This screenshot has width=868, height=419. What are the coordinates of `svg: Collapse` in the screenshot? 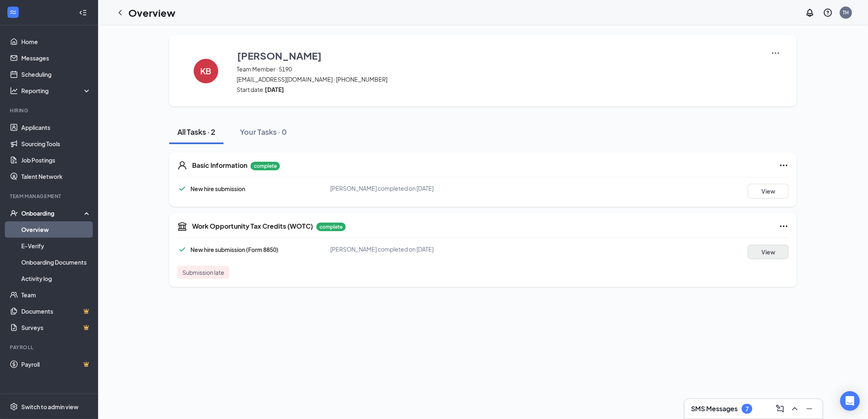 It's located at (83, 12).